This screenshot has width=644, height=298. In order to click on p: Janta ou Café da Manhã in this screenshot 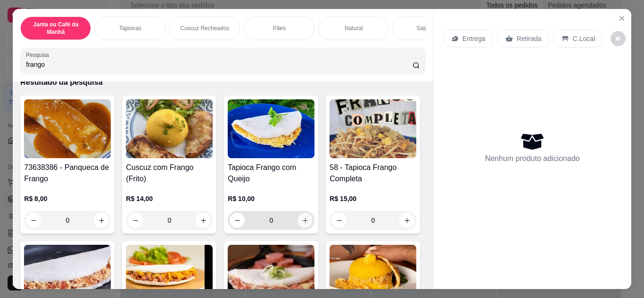, I will do `click(56, 28)`.